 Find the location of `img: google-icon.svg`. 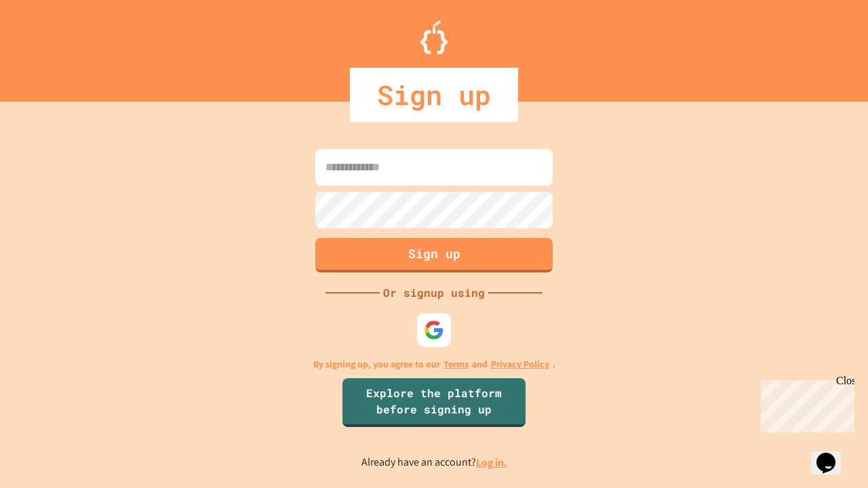

img: google-icon.svg is located at coordinates (434, 330).